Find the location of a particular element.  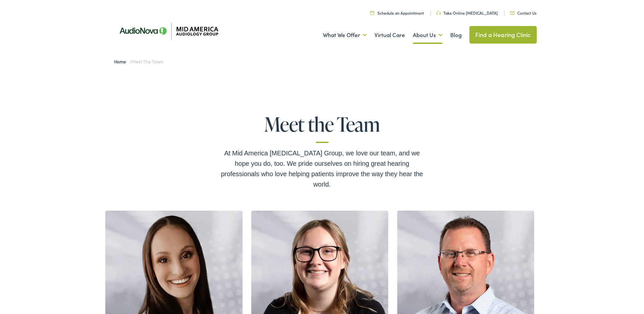

h1: Meet the Team is located at coordinates (322, 128).